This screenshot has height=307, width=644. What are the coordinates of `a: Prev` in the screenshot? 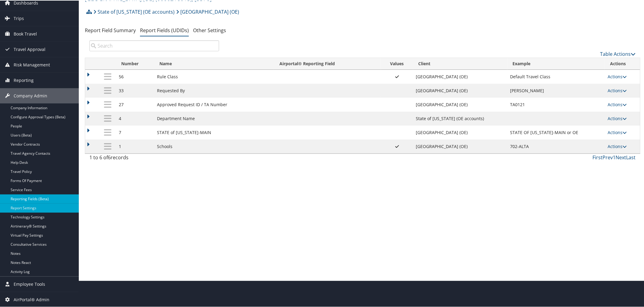 It's located at (608, 157).